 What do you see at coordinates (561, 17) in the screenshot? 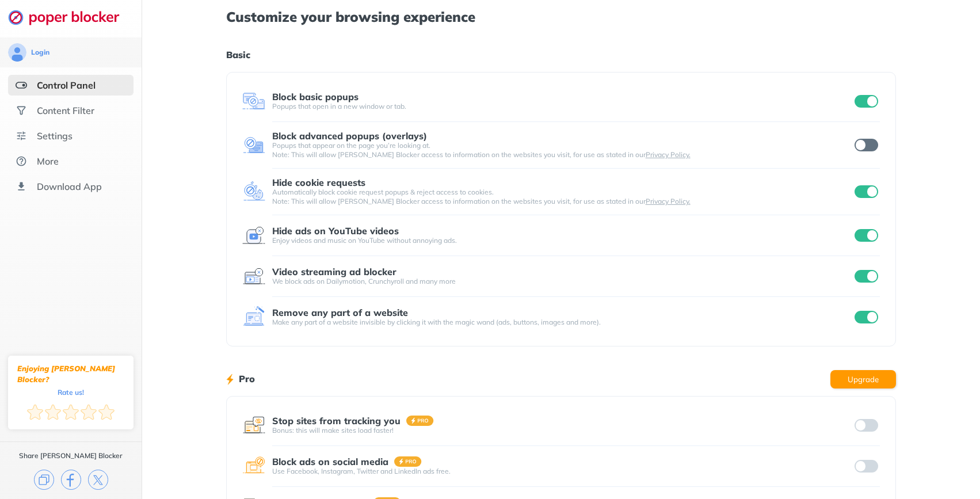
I see `h1: Customize your browsing experience` at bounding box center [561, 17].